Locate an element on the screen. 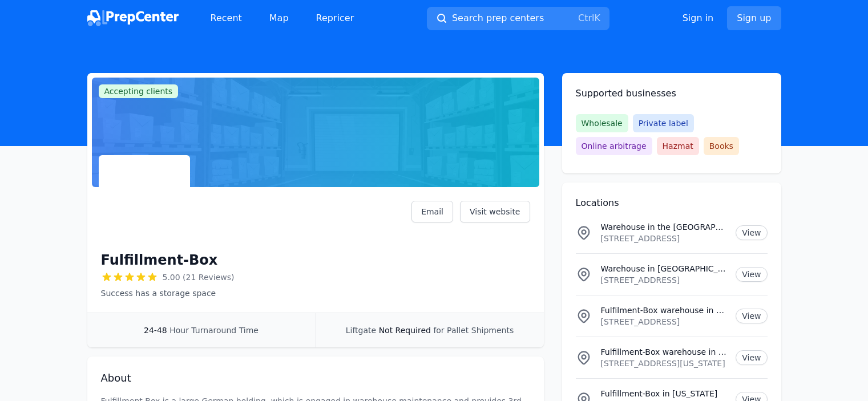  h1: Fulfillment-Box is located at coordinates (159, 260).